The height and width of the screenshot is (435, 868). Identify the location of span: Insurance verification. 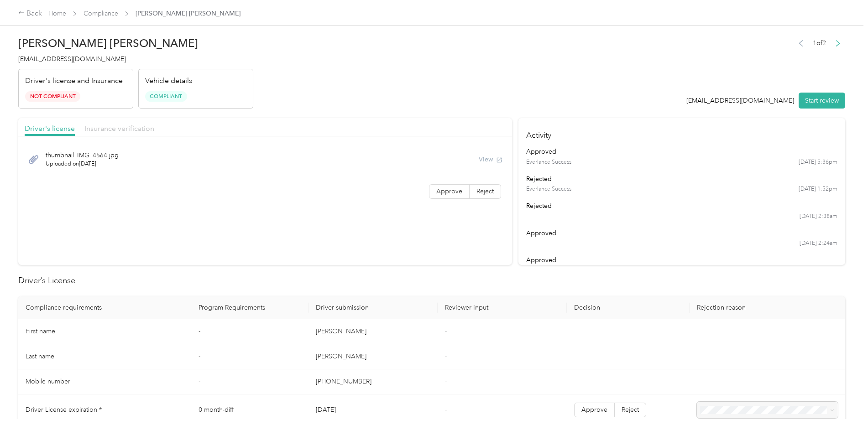
(119, 128).